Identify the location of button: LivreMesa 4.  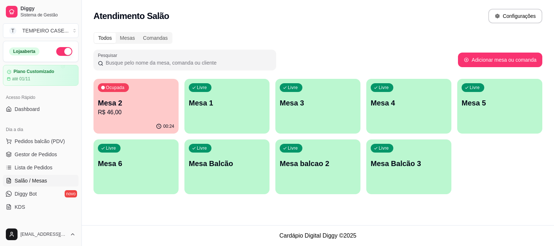
(409, 106).